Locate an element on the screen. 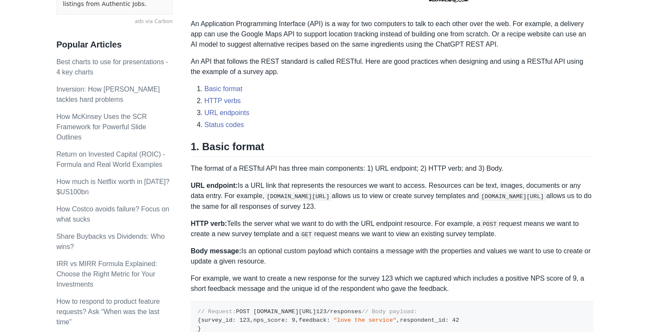  p: For example, we want to create a new response for the survey 123 which we captured which includes... is located at coordinates (392, 283).